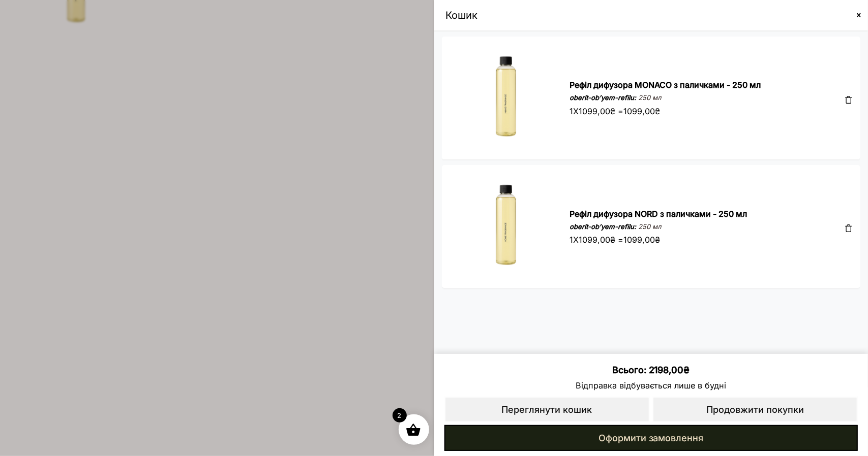 The image size is (868, 456). What do you see at coordinates (651, 386) in the screenshot?
I see `span: Відправка відбувається лише в будні` at bounding box center [651, 386].